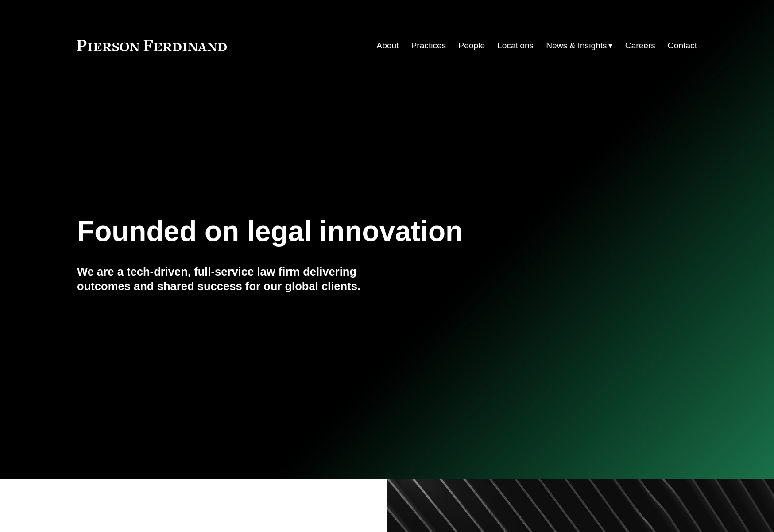  Describe the element at coordinates (576, 46) in the screenshot. I see `span: News & Insights` at that location.